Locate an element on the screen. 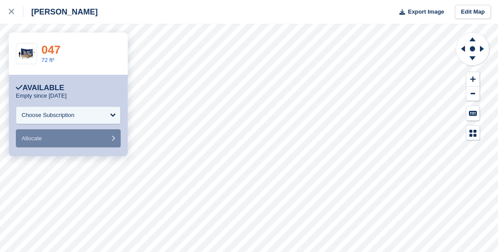  button: Zoom Out is located at coordinates (473, 94).